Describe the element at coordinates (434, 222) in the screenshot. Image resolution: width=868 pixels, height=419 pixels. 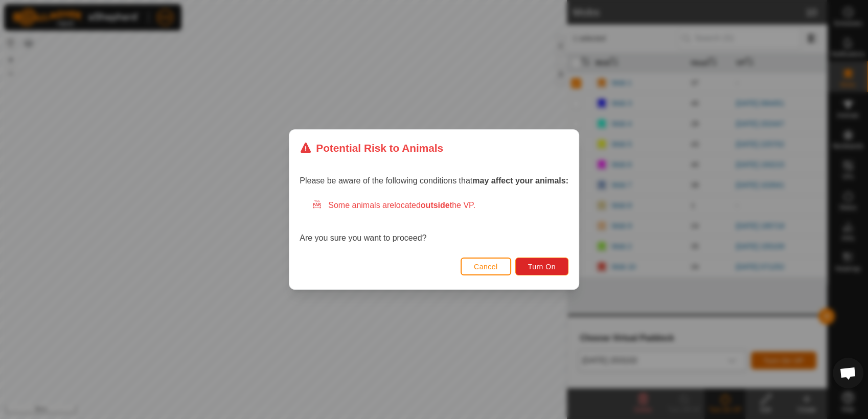
I see `div: Are you sure you want to proceed?` at that location.